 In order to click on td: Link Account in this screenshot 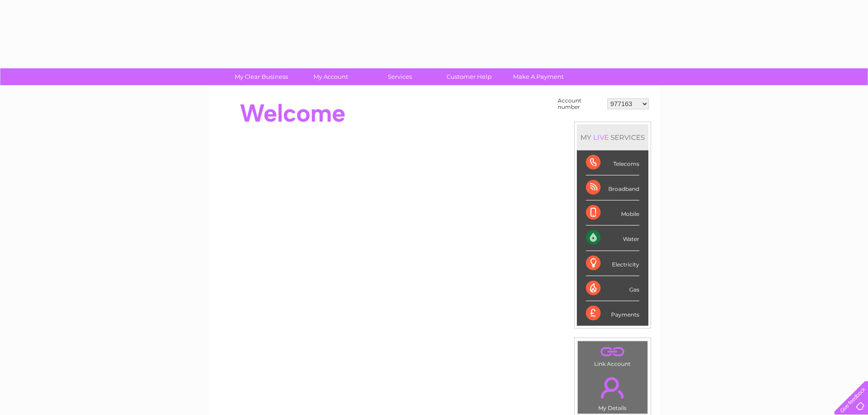, I will do `click(613, 355)`.